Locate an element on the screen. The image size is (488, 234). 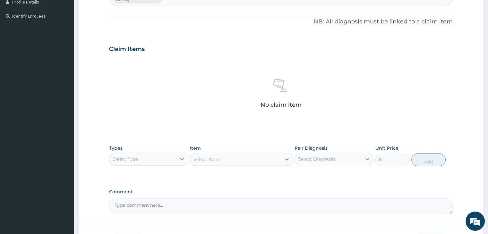
label: Unit Price is located at coordinates (387, 148).